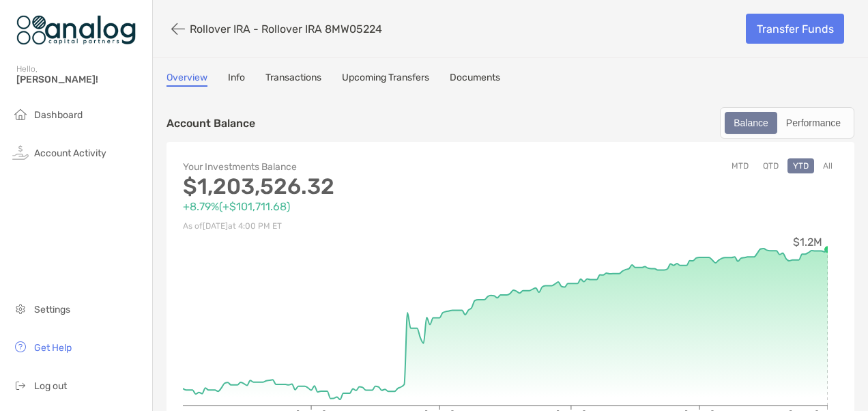 The width and height of the screenshot is (868, 411). What do you see at coordinates (53, 347) in the screenshot?
I see `span: Get Help` at bounding box center [53, 347].